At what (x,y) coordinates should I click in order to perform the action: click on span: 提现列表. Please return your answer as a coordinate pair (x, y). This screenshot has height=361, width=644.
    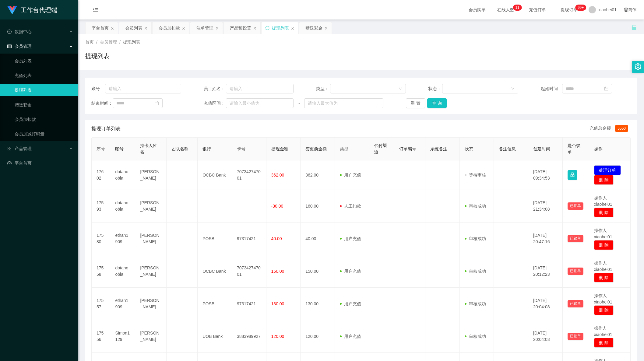
    Looking at the image, I should click on (131, 42).